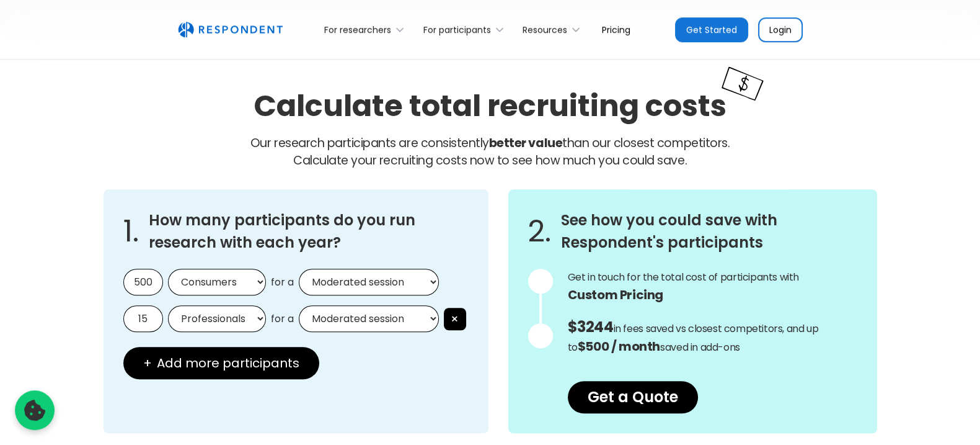  What do you see at coordinates (712, 337) in the screenshot?
I see `p: in fees saved vs closest competitors, and up to saved in add-ons` at bounding box center [712, 337].